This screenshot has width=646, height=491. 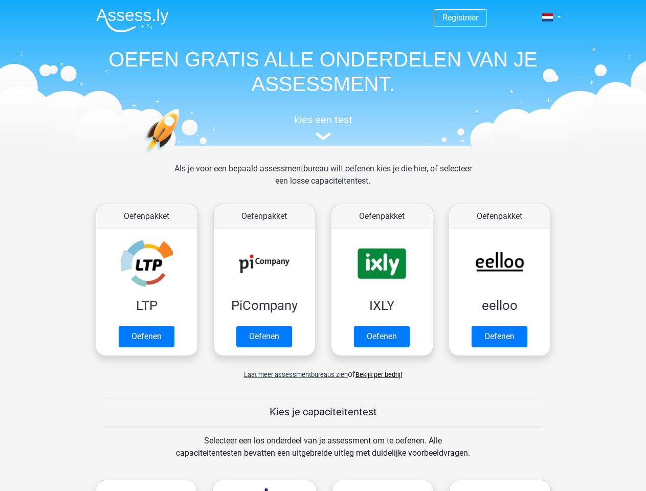 I want to click on h1: OEFEN GRATIS ALLE ONDERDELEN VAN JE ASSESSMENT., so click(x=323, y=72).